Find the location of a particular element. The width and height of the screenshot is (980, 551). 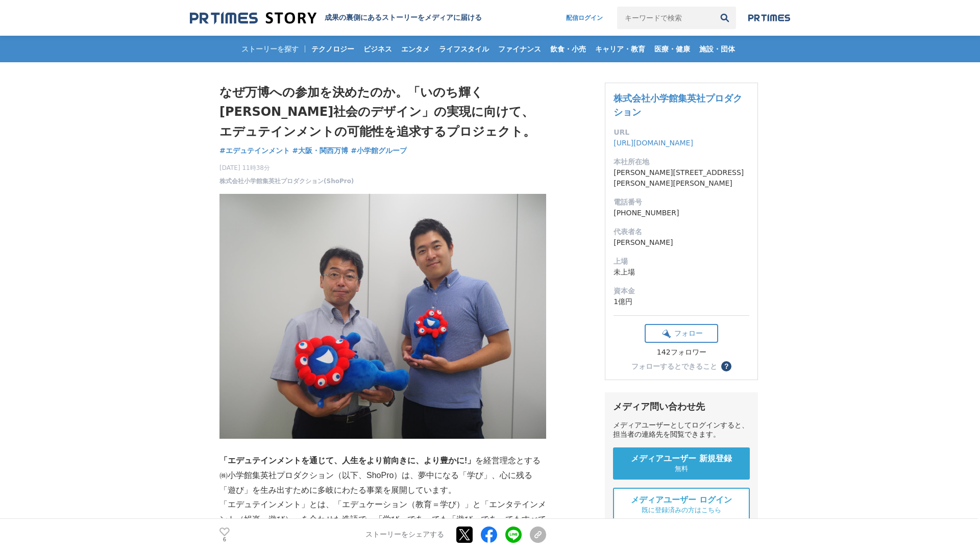

span: メディアユーザー ログイン is located at coordinates (681, 500).